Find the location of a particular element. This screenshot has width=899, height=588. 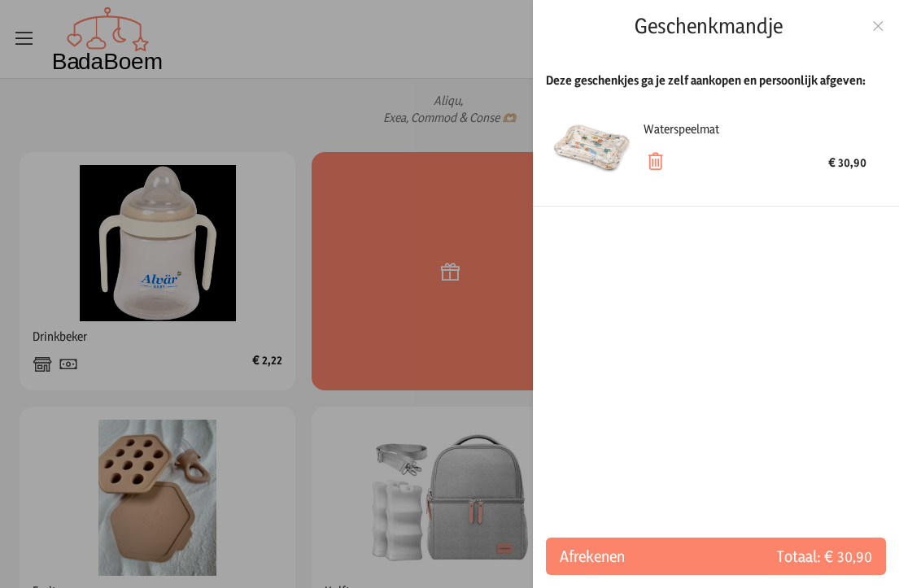

div: Waterspeelmat is located at coordinates (755, 128).